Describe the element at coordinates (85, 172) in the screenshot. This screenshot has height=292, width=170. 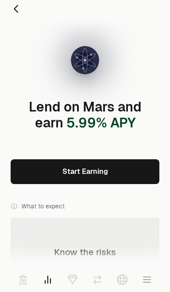
I see `a: Start Earning` at that location.